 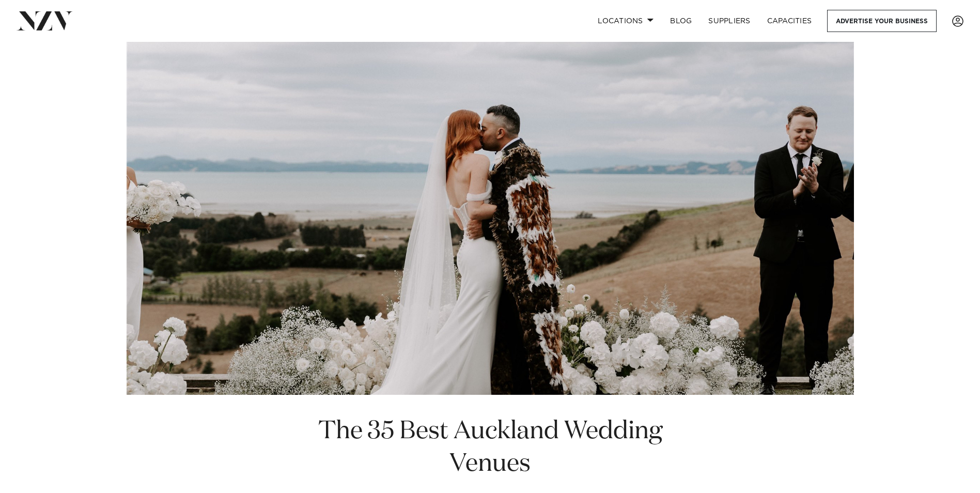 I want to click on a: Capacities, so click(x=790, y=21).